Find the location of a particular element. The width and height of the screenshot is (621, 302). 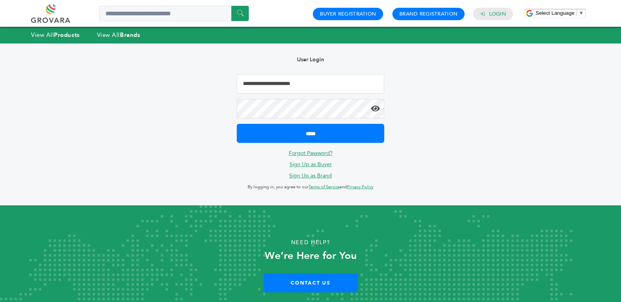

p: By logging in, you agree to our and is located at coordinates (310, 187).